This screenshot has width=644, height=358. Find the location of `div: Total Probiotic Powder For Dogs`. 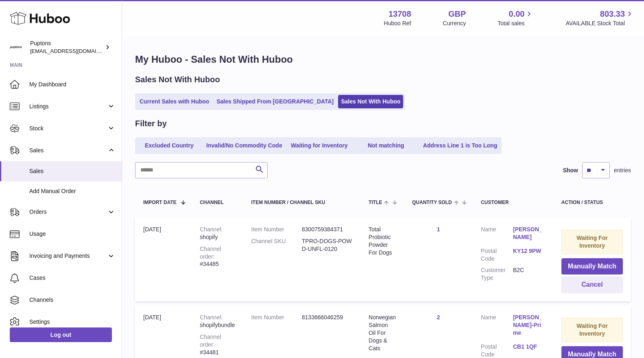

div: Total Probiotic Powder For Dogs is located at coordinates (382, 241).